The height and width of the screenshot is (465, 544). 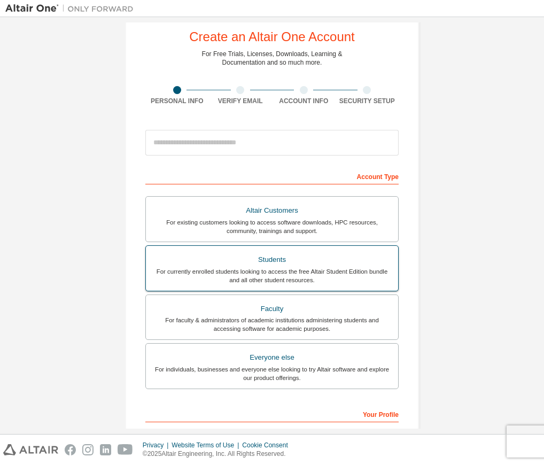 I want to click on div: Faculty, so click(x=272, y=309).